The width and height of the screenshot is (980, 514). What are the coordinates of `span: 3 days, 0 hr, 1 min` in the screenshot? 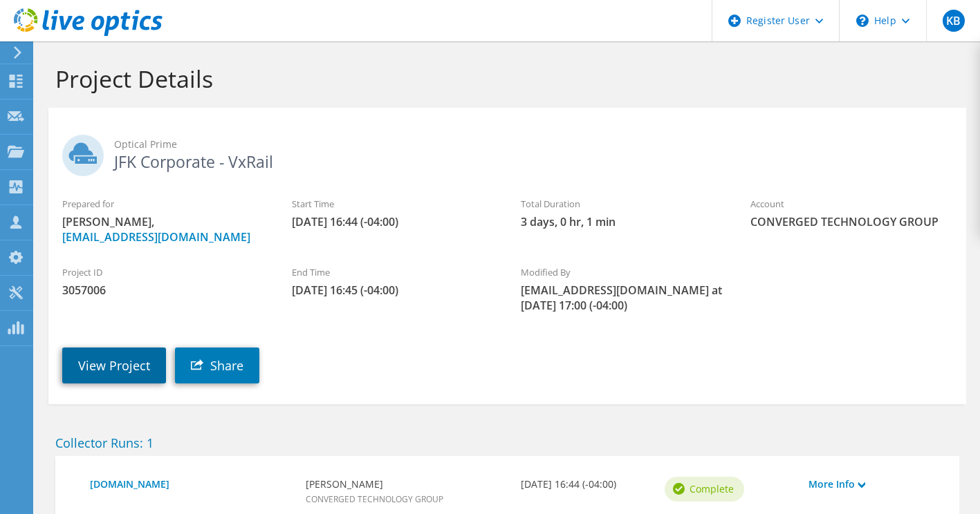 It's located at (621, 222).